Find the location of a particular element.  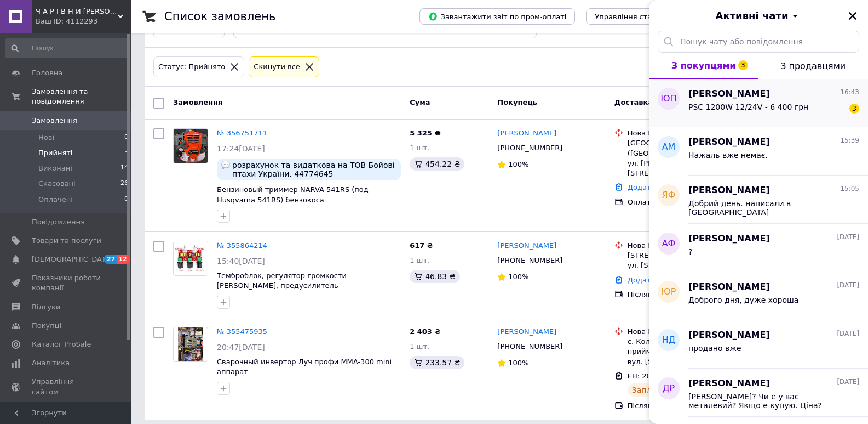

span: Покупець is located at coordinates (517, 102).